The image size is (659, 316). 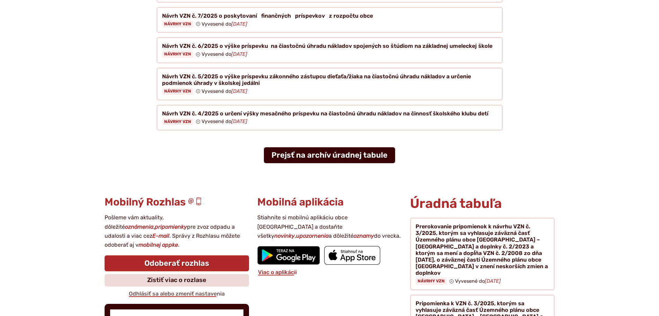 I want to click on a: Návrh VZN č. 5/2025 o výške príspevku zákonného zástupcu dieťaťa/žiaka na čiastočnú úhradu náklad..., so click(x=329, y=84).